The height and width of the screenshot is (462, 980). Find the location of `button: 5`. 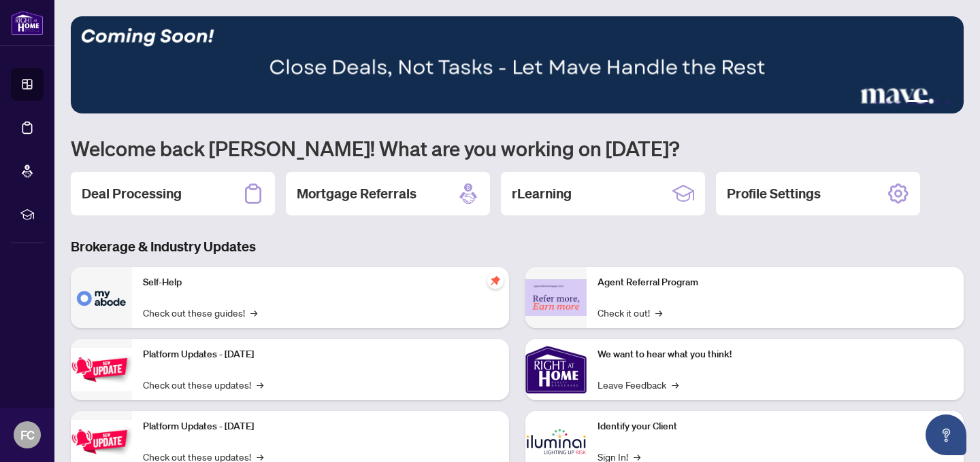

button: 5 is located at coordinates (937, 102).